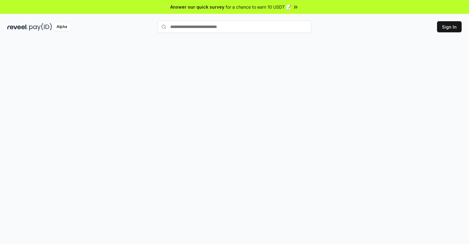 The height and width of the screenshot is (244, 469). What do you see at coordinates (449, 27) in the screenshot?
I see `button: Sign In` at bounding box center [449, 27].